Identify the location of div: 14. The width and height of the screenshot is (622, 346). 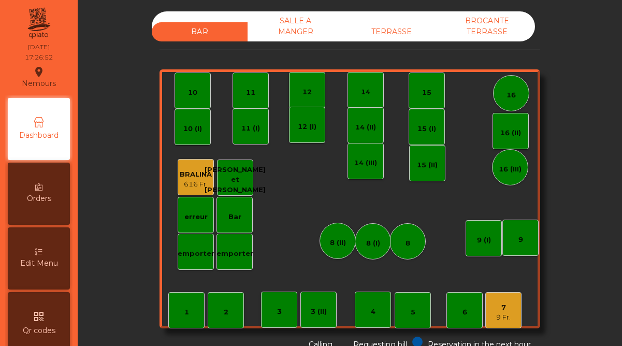
(366, 92).